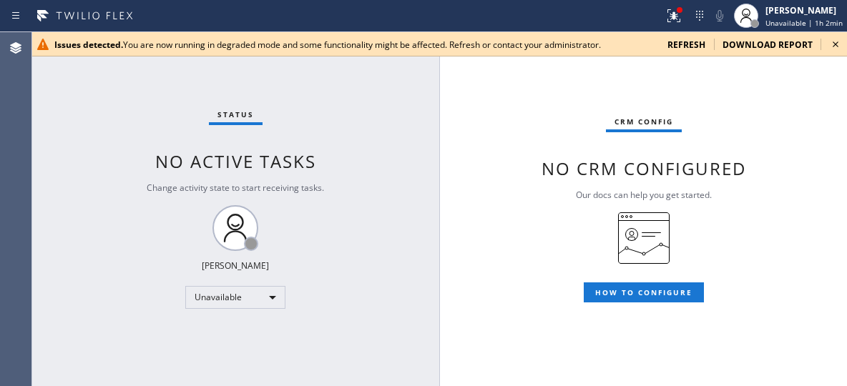  I want to click on button: HOW TO CONFIGURE, so click(644, 292).